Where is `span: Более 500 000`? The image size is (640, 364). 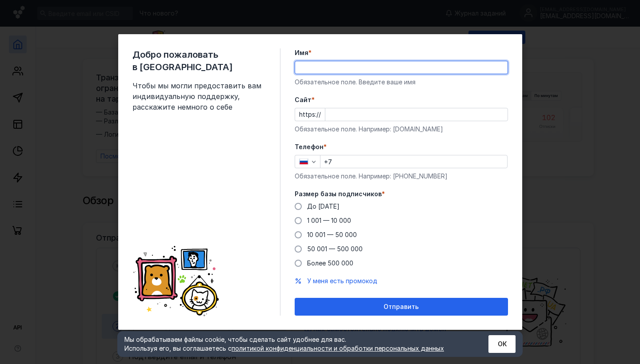 span: Более 500 000 is located at coordinates (330, 263).